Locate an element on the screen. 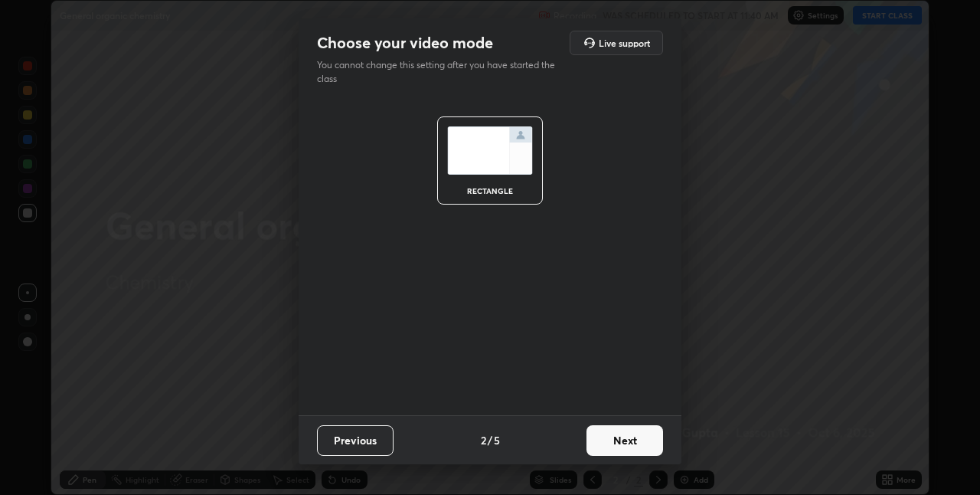 The image size is (980, 495). h4: 5 is located at coordinates (497, 440).